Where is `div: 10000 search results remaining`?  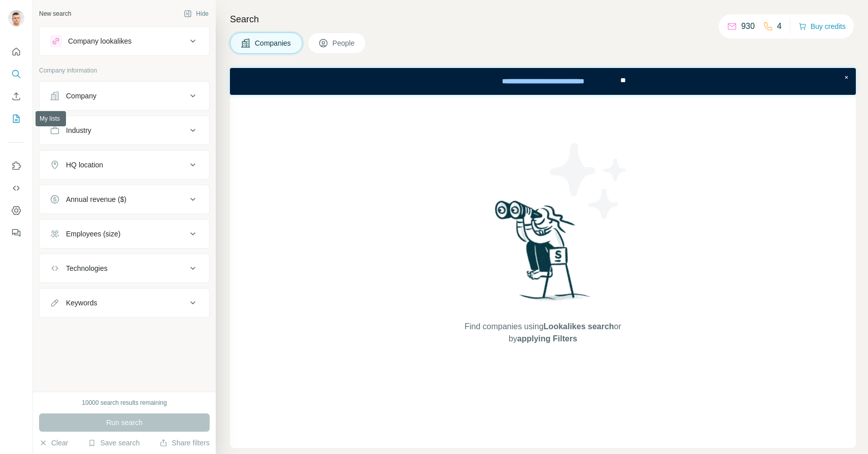
div: 10000 search results remaining is located at coordinates (124, 402).